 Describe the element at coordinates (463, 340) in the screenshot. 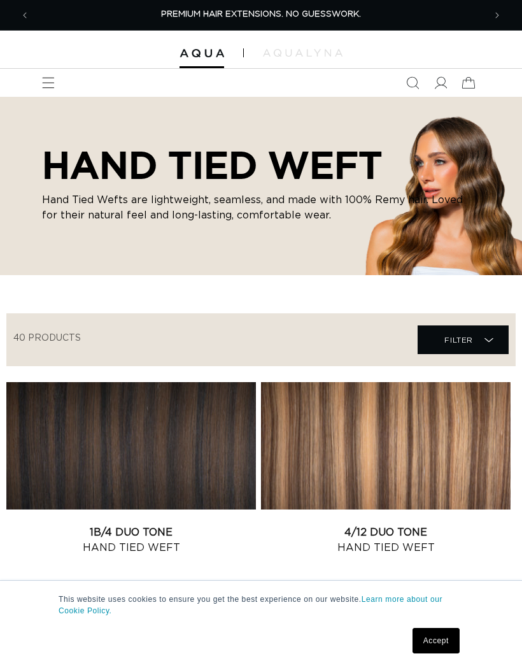

I see `summary: Filter` at that location.